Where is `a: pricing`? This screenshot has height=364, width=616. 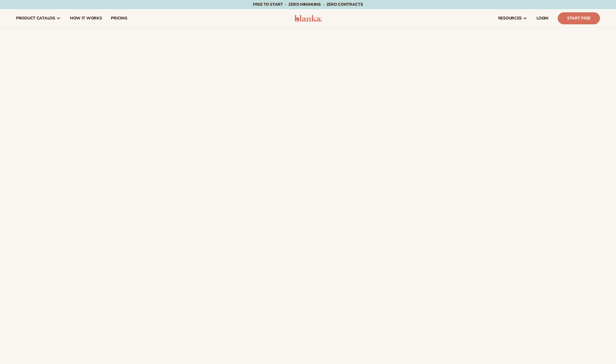 a: pricing is located at coordinates (119, 18).